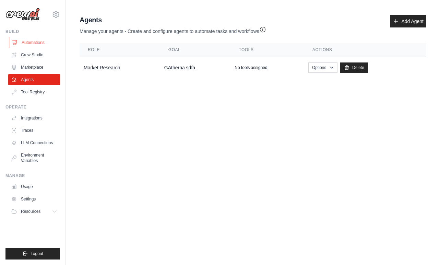 The width and height of the screenshot is (440, 265). Describe the element at coordinates (120, 50) in the screenshot. I see `th: Role` at that location.